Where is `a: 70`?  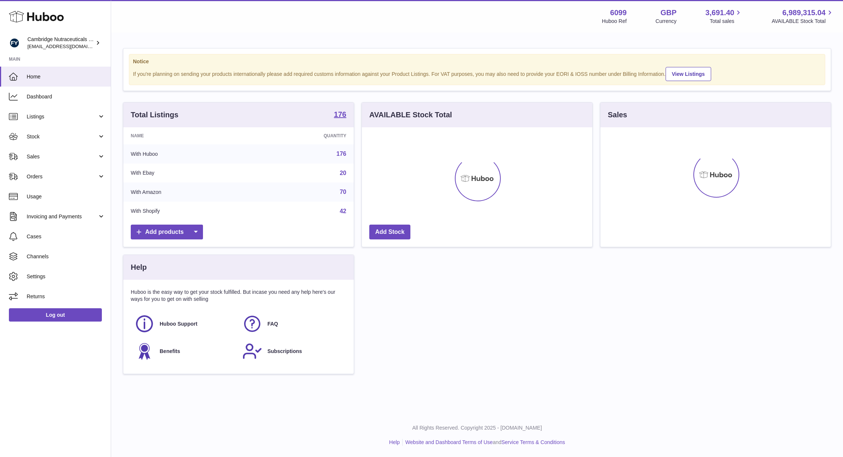
a: 70 is located at coordinates (343, 192).